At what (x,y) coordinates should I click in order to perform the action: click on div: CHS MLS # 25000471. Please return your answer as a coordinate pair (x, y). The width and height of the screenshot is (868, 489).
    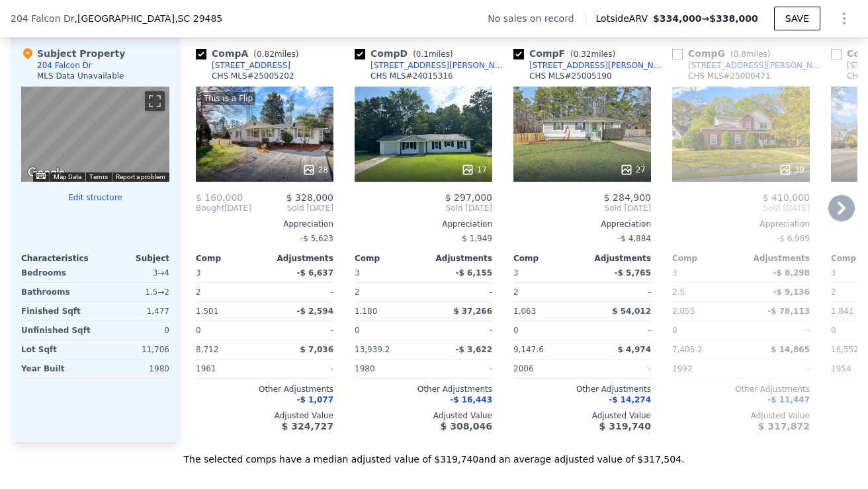
    Looking at the image, I should click on (729, 76).